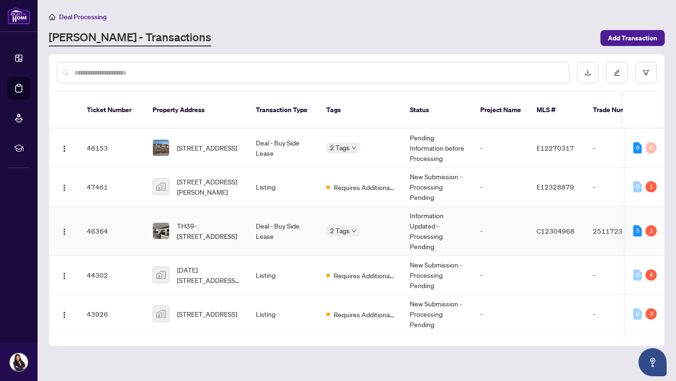  What do you see at coordinates (19, 363) in the screenshot?
I see `img: Profile Icon` at bounding box center [19, 363].